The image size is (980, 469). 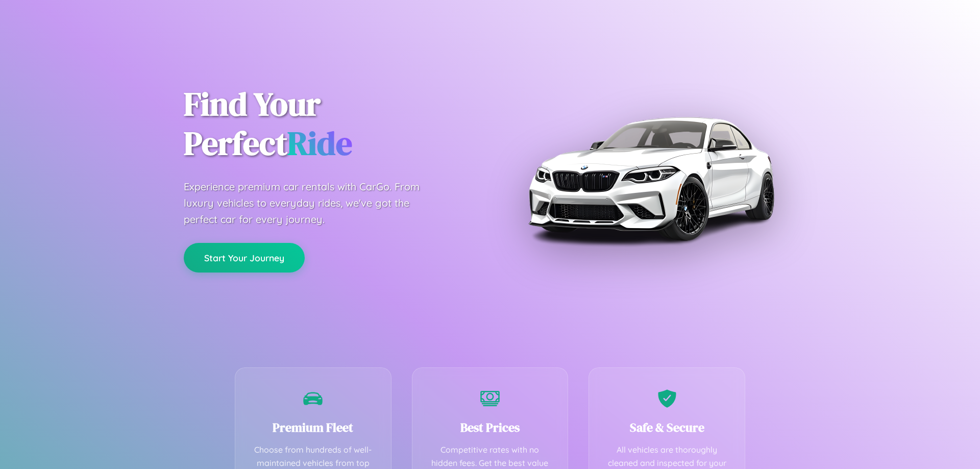 What do you see at coordinates (329, 124) in the screenshot?
I see `h1: Find Your Perfect` at bounding box center [329, 124].